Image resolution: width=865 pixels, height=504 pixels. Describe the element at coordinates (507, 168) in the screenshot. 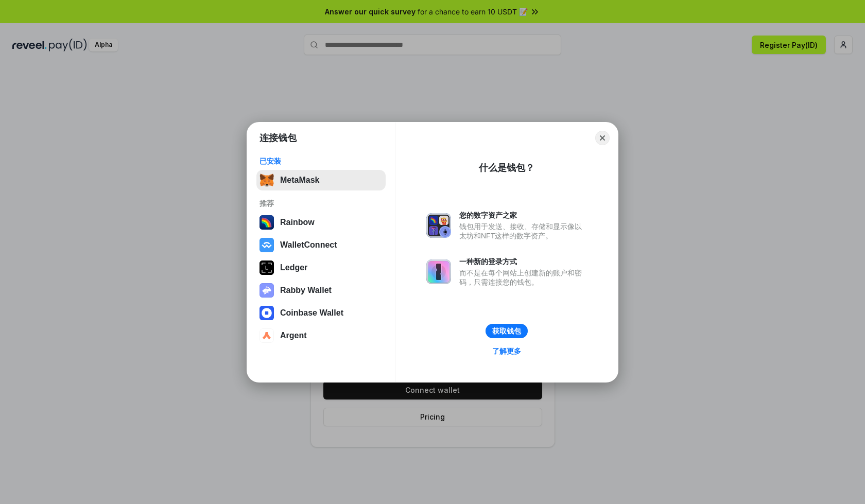

I see `div: 什么是钱包？` at that location.